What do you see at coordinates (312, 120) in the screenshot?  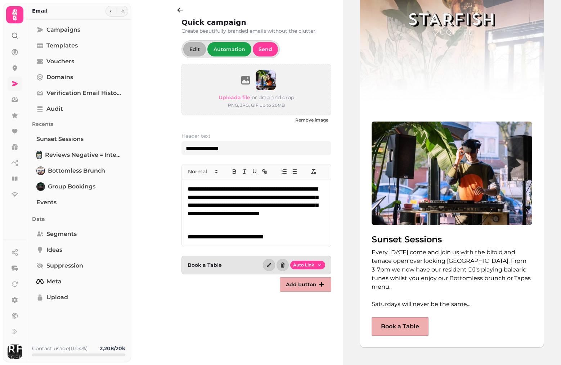 I see `span: Remove image` at bounding box center [312, 120].